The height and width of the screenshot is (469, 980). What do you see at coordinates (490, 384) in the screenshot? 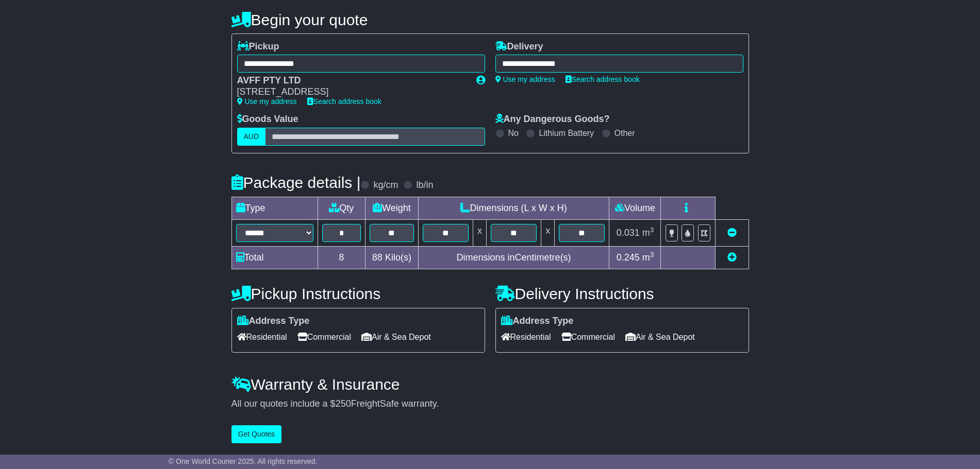
I see `h4: Warranty & Insurance` at bounding box center [490, 384].